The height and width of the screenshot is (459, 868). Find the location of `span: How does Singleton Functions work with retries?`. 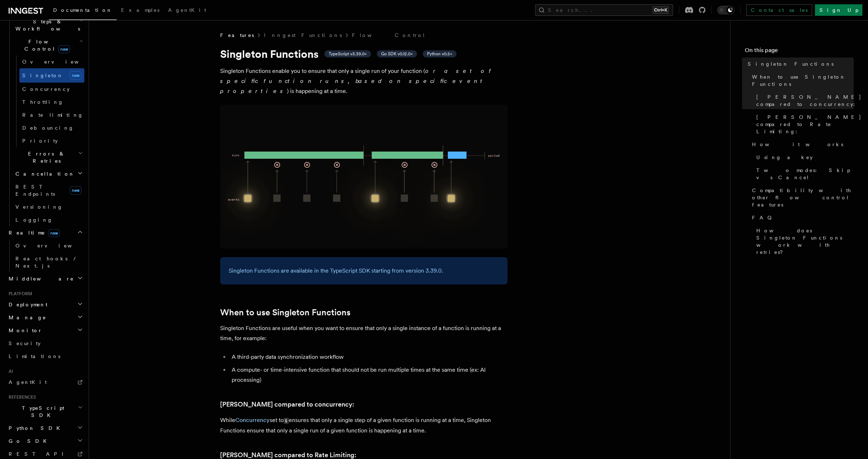

span: How does Singleton Functions work with retries? is located at coordinates (805, 241).